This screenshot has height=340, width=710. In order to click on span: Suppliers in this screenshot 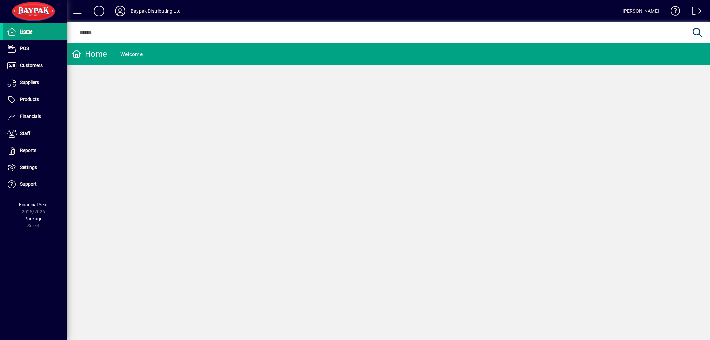, I will do `click(29, 82)`.